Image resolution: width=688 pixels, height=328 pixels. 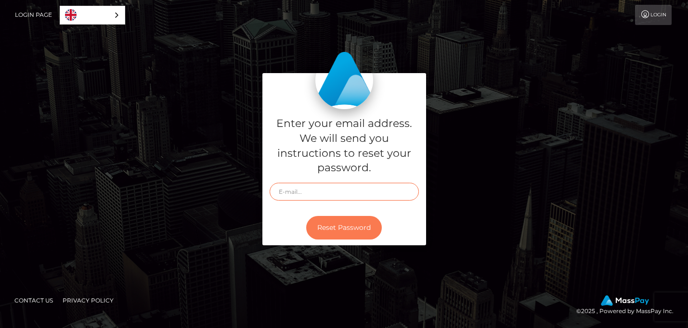 What do you see at coordinates (344, 192) in the screenshot?
I see `input: E-mail...` at bounding box center [344, 192].